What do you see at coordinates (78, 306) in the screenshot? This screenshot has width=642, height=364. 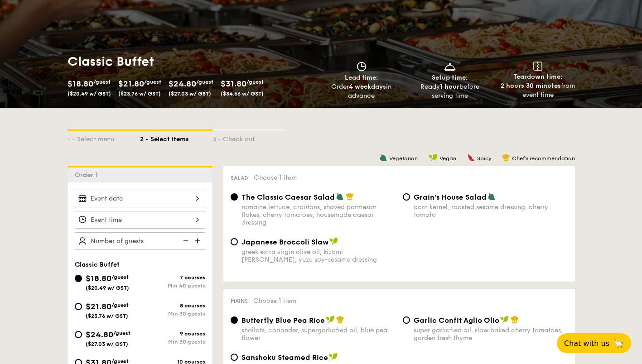 I see `input: $21.80/guest($23.76 w/ GST)8 coursesMin 30 guests` at bounding box center [78, 306].